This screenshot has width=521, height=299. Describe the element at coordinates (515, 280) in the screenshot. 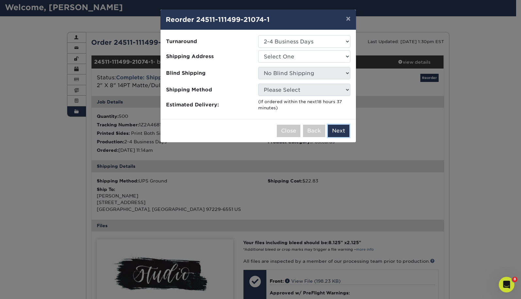

I see `span: 8` at that location.